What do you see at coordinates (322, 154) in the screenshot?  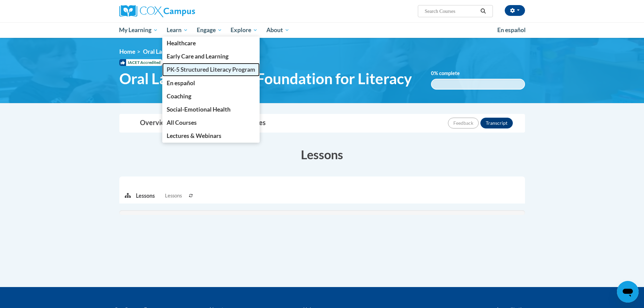 I see `h3: Lessons` at bounding box center [322, 154].